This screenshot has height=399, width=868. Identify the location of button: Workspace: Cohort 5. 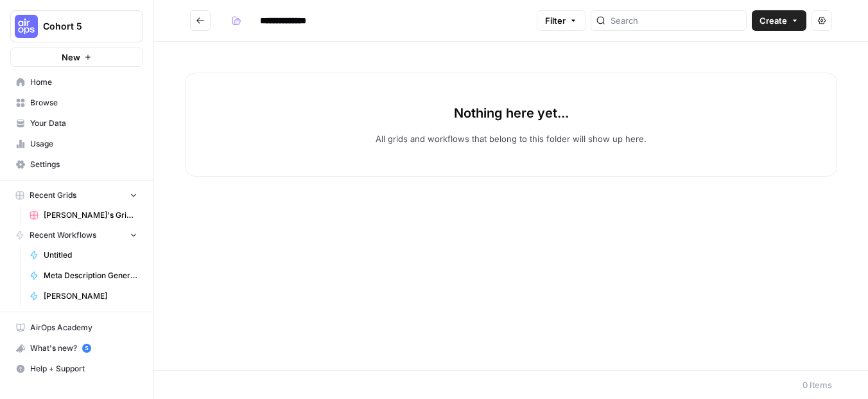
(76, 27).